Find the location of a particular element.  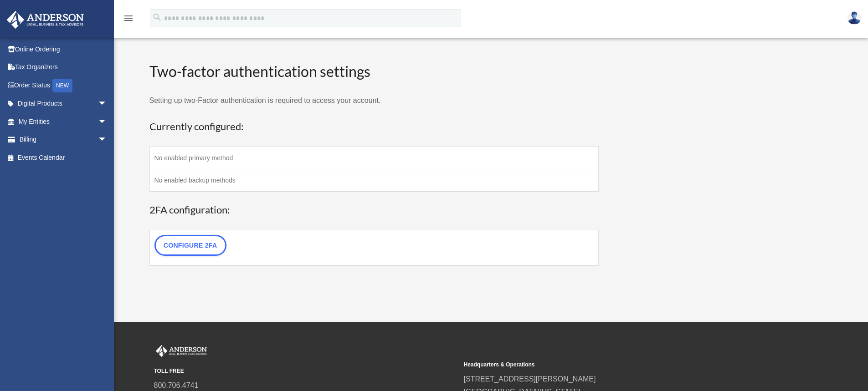

img: User Pic is located at coordinates (854, 17).